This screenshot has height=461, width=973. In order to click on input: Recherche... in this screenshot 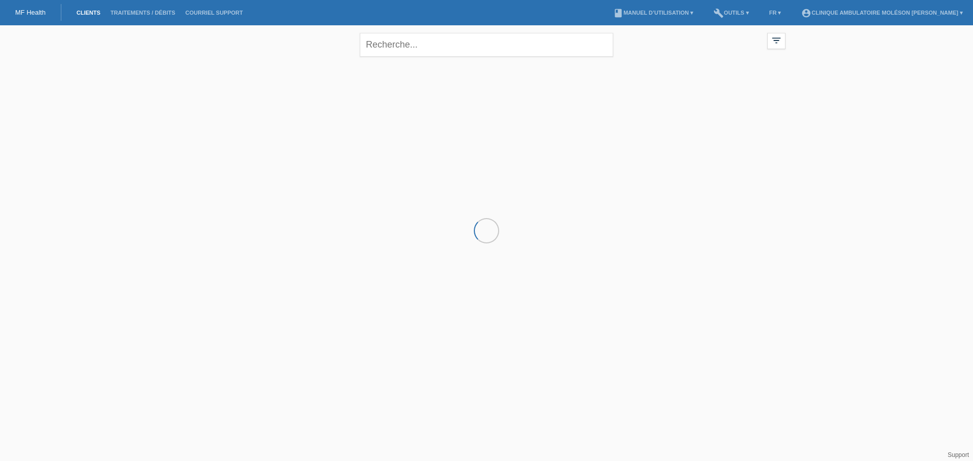, I will do `click(486, 45)`.